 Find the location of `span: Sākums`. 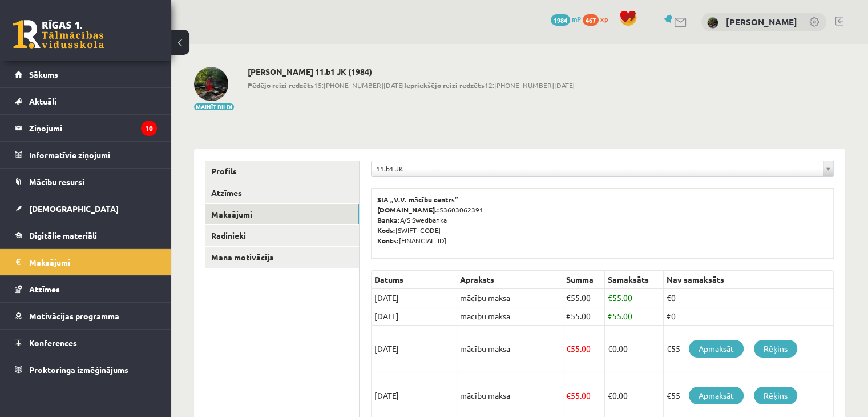

span: Sākums is located at coordinates (43, 74).